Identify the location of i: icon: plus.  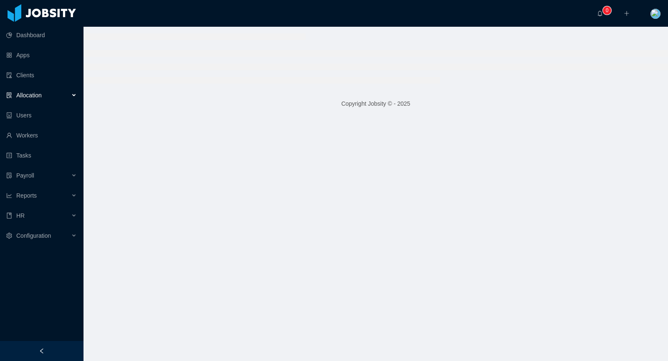
(626, 13).